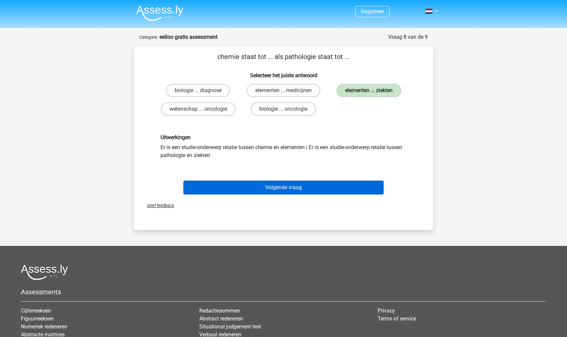  Describe the element at coordinates (283, 137) in the screenshot. I see `h6: Uitwerkingen` at that location.